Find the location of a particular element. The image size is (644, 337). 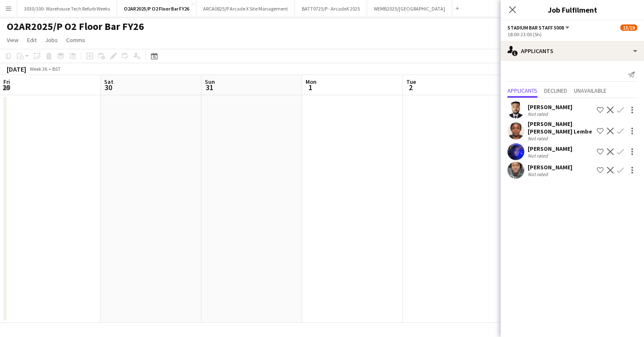

span: Sun is located at coordinates (210, 82).